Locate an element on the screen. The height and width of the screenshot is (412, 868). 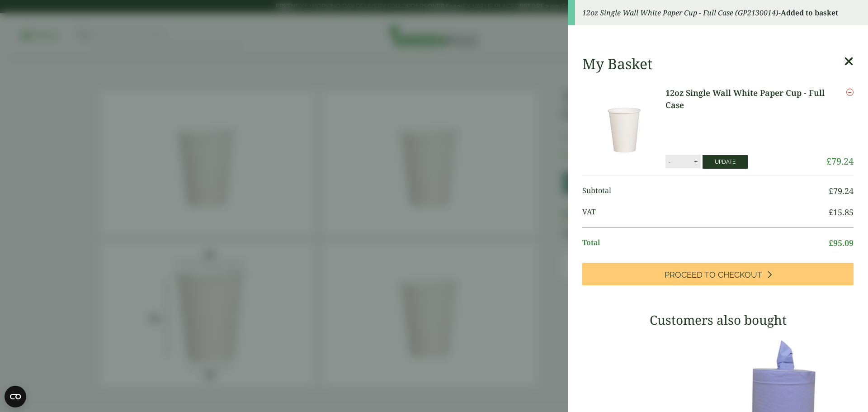
a: Remove this item is located at coordinates (850, 92).